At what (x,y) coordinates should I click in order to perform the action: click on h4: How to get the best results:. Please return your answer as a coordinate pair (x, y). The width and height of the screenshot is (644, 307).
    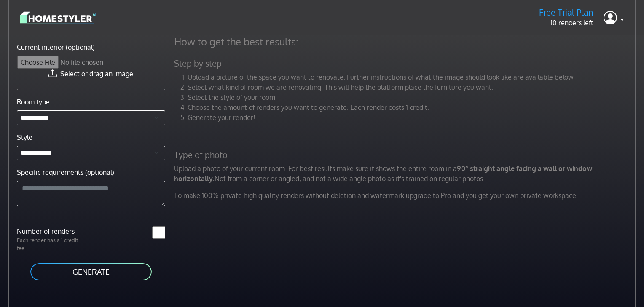
    Looking at the image, I should click on (406, 42).